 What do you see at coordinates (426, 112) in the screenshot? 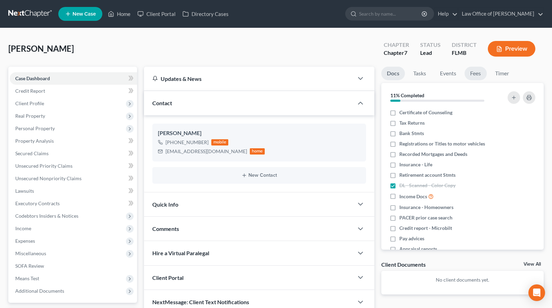
I see `span: Certificate of Counseling` at bounding box center [426, 112].